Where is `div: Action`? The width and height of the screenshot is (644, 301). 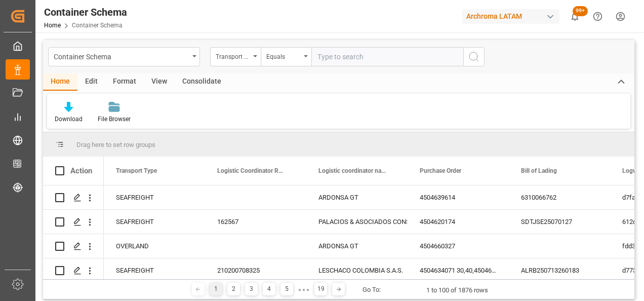 div: Action is located at coordinates (81, 171).